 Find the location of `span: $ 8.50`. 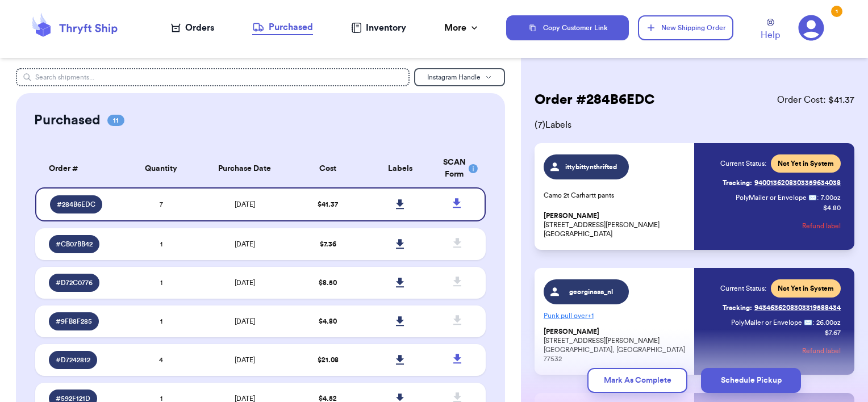

span: $ 8.50 is located at coordinates (328, 283).